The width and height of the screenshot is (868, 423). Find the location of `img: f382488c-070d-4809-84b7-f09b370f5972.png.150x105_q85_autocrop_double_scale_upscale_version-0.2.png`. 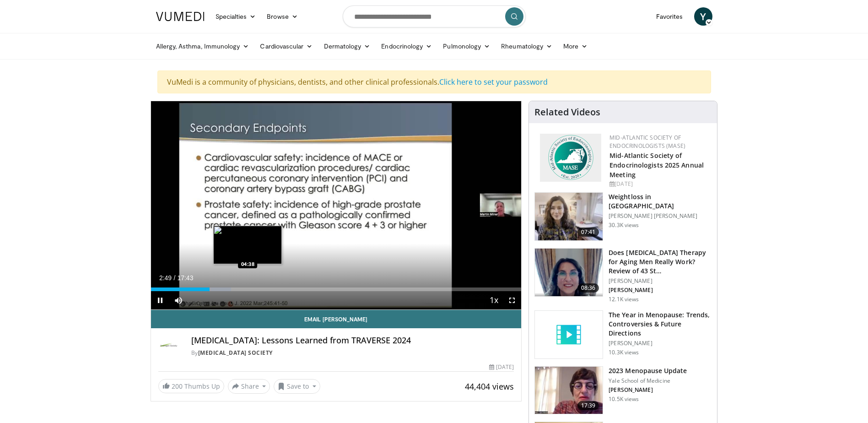

img: f382488c-070d-4809-84b7-f09b370f5972.png.150x105_q85_autocrop_double_scale_upscale_version-0.2.png is located at coordinates (570, 157).